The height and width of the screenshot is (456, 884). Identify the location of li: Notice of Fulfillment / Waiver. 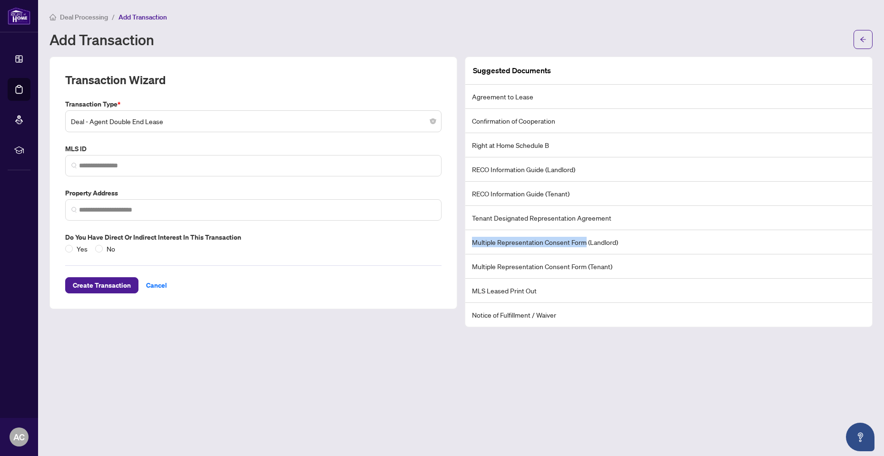
(668, 315).